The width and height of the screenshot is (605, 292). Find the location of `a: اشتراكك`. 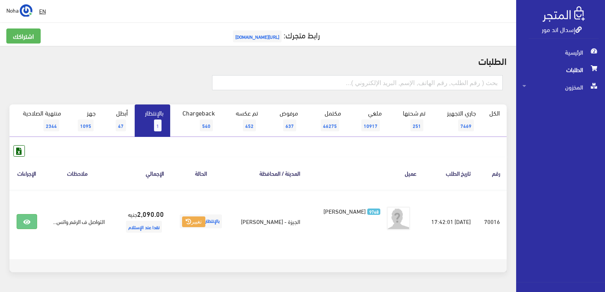

a: اشتراكك is located at coordinates (23, 36).